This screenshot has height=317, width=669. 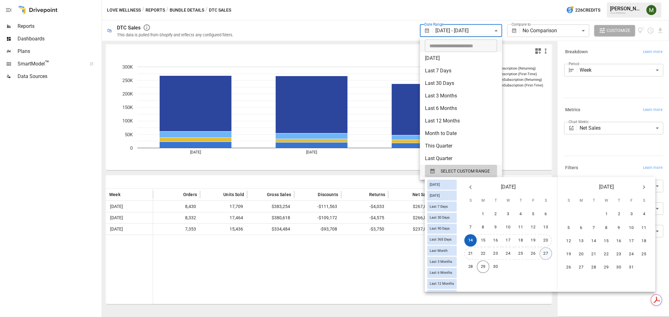 I want to click on div: Last 30 Days, so click(x=442, y=218).